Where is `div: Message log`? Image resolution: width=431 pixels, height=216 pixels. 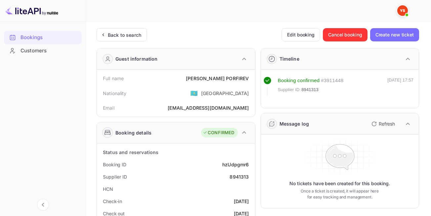 div: Message log is located at coordinates (294, 123).